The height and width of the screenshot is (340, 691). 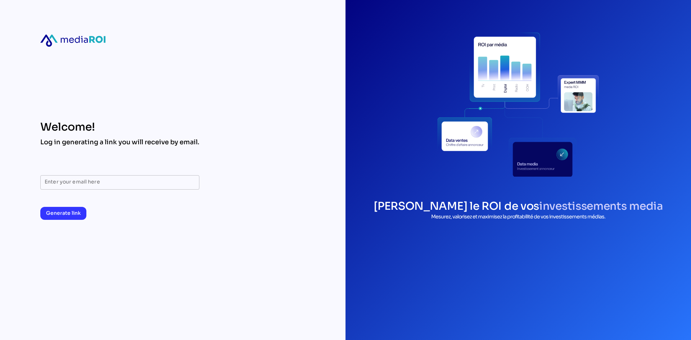 What do you see at coordinates (63, 213) in the screenshot?
I see `button: Generate link` at bounding box center [63, 213].